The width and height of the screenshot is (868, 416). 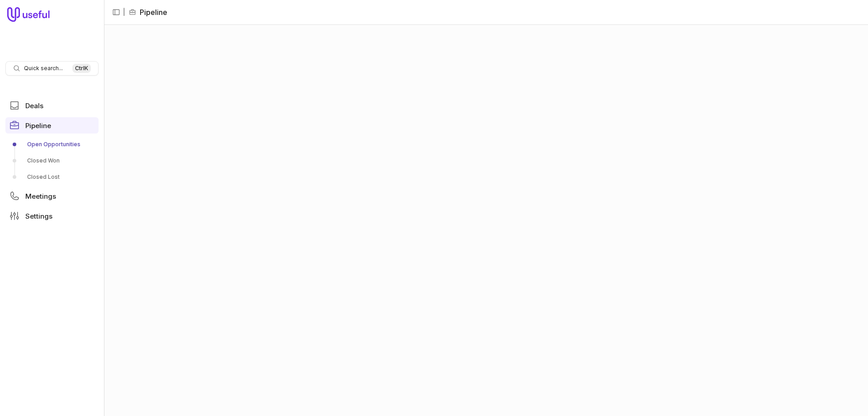 I want to click on li: Pipeline, so click(x=148, y=12).